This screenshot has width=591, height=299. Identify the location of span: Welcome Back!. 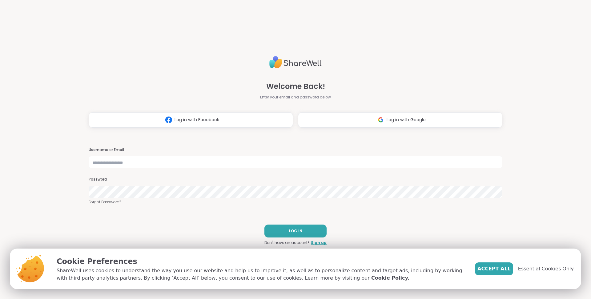
(295, 86).